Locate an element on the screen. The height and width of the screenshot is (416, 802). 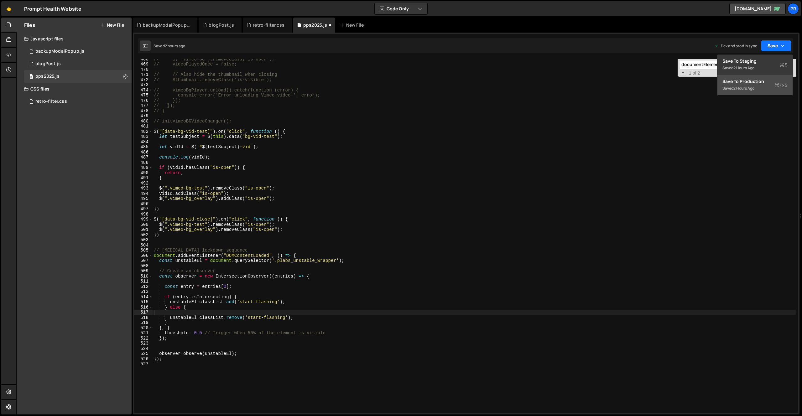
div: 507 is located at coordinates (143, 261).